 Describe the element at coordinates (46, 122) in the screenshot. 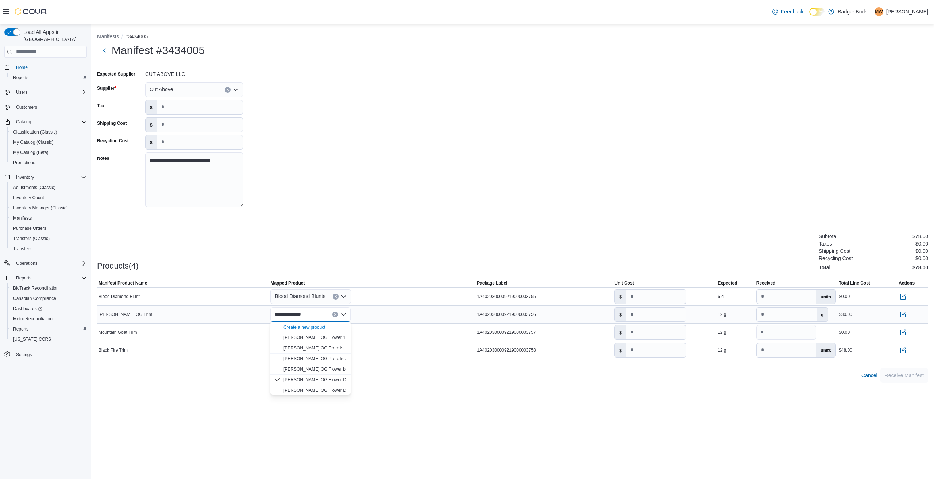

I see `button: Catalog` at that location.